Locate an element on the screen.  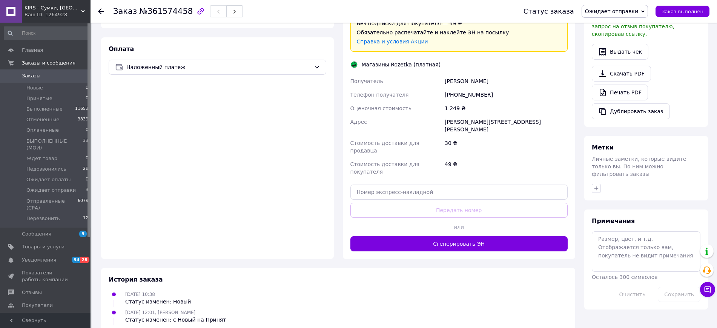
span: Наложенный платеж is located at coordinates (218, 67).